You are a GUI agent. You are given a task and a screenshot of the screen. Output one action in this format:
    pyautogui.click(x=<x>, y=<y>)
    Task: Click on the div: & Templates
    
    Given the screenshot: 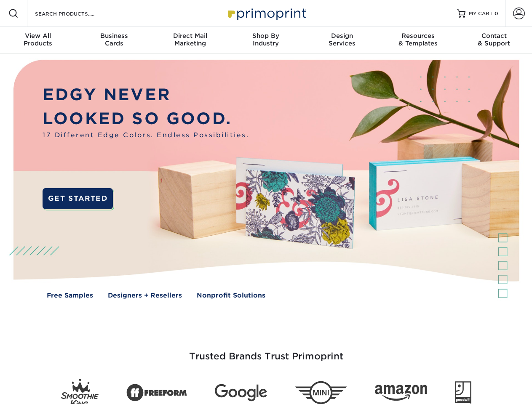 What is the action you would take?
    pyautogui.click(x=418, y=40)
    